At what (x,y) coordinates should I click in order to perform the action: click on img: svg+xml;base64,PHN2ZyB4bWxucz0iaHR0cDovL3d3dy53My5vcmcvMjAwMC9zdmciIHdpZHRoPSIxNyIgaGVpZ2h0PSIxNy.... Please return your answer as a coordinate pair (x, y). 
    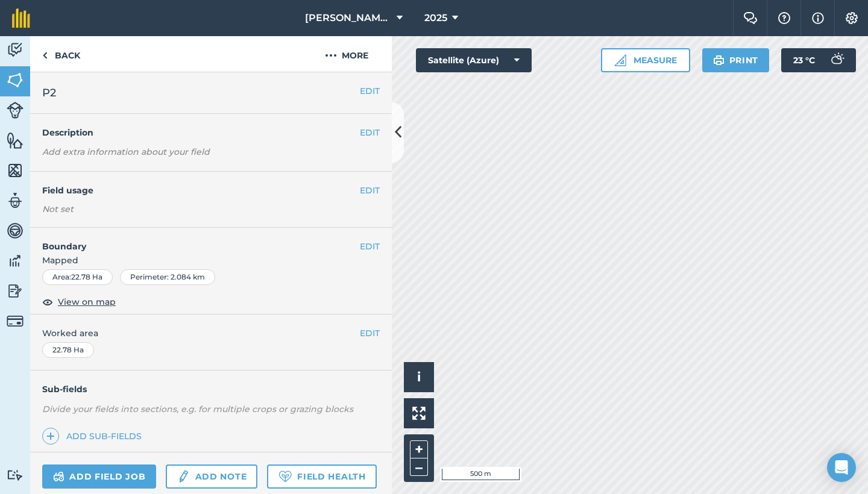
    Looking at the image, I should click on (817, 18).